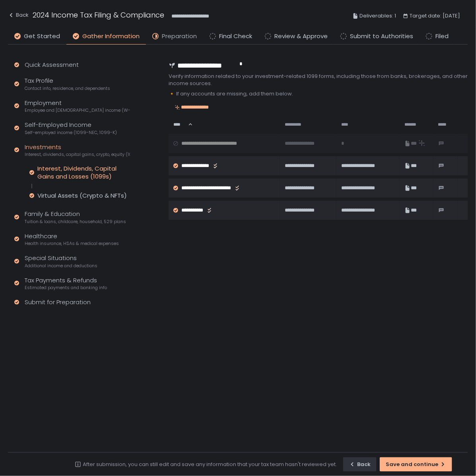 The height and width of the screenshot is (476, 476). Describe the element at coordinates (301, 36) in the screenshot. I see `span: Review & Approve` at that location.